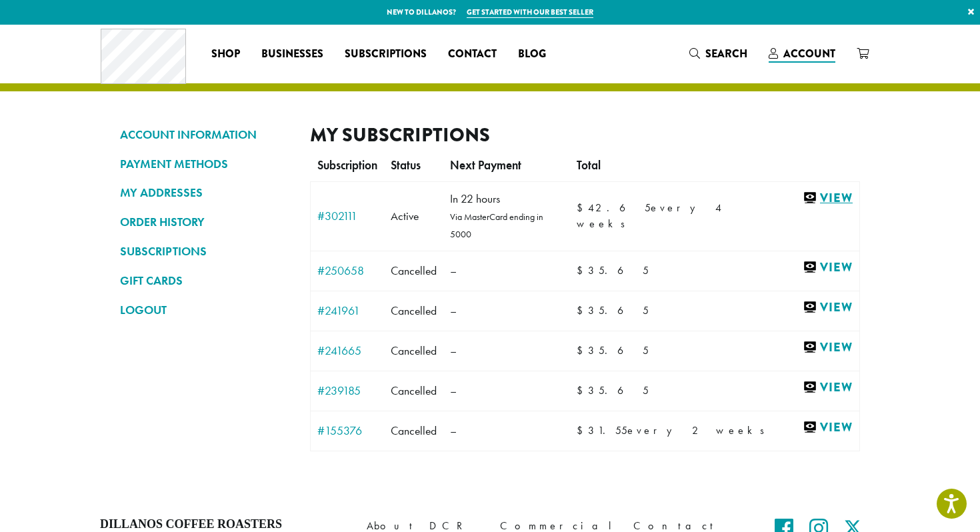  I want to click on span: Blog, so click(532, 54).